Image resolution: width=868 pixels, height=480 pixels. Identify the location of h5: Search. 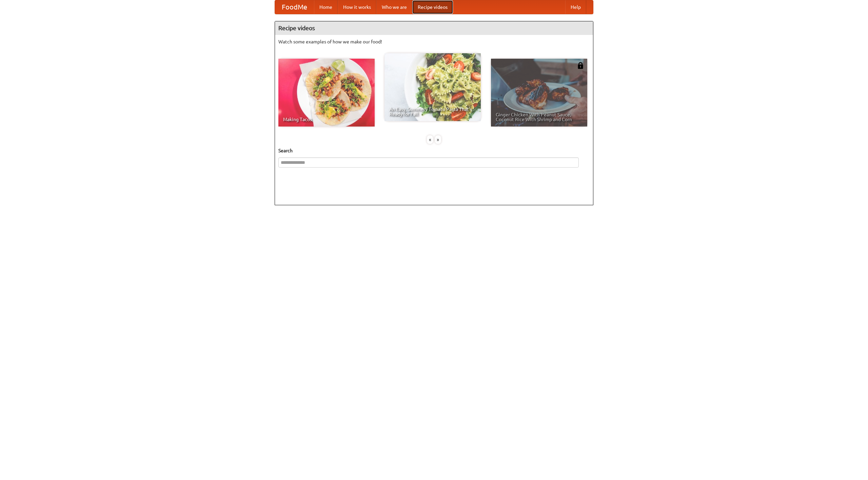
(434, 151).